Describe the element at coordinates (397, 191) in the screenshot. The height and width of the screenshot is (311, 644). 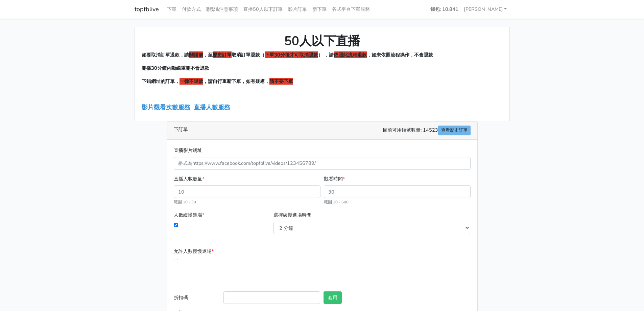
I see `input: 30` at that location.